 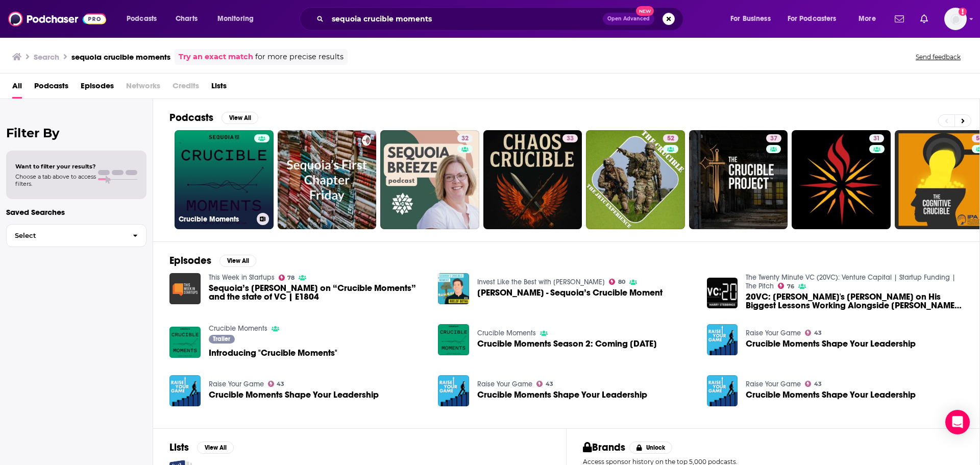 I want to click on span: More, so click(x=867, y=19).